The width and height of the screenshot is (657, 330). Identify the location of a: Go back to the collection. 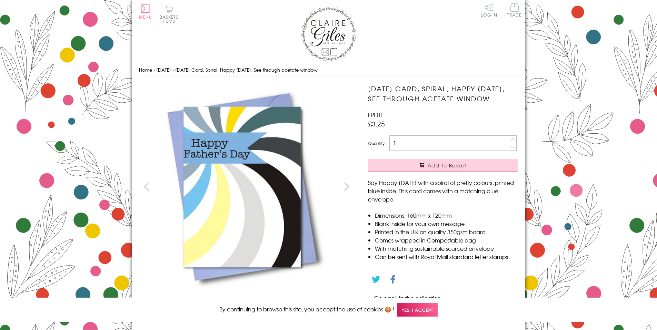
(407, 298).